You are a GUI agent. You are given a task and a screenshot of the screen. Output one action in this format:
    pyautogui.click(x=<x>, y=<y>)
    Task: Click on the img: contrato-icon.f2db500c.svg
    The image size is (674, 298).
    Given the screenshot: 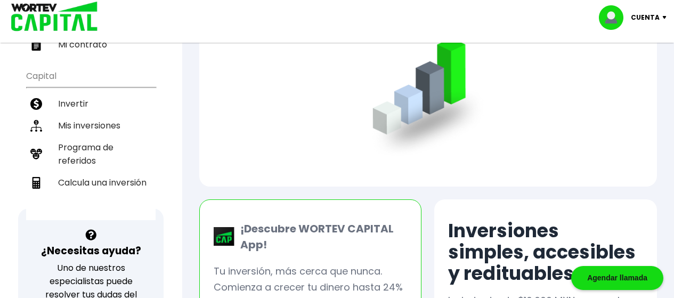 What is the action you would take?
    pyautogui.click(x=36, y=45)
    